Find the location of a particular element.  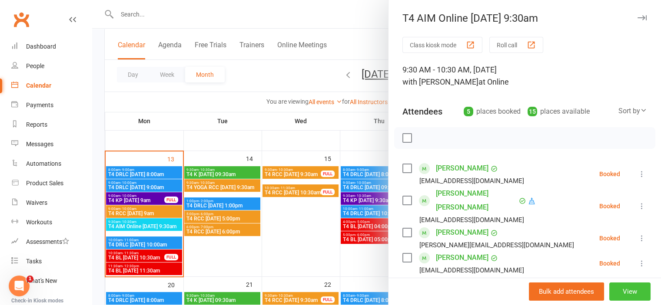

div: Tasks is located at coordinates (34, 262).